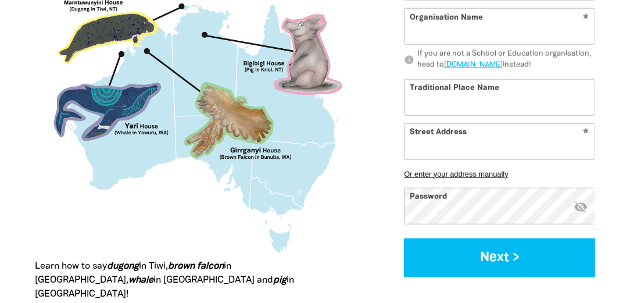  Describe the element at coordinates (409, 60) in the screenshot. I see `i: info` at that location.